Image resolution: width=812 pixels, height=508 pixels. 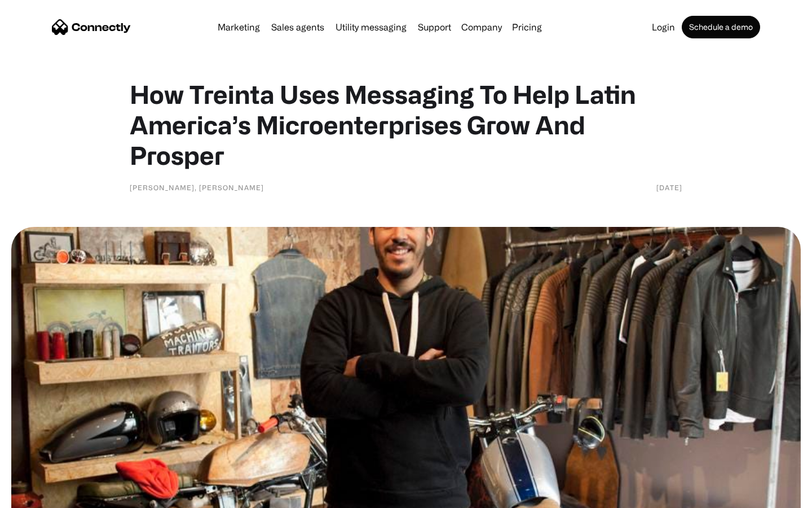 I want to click on a: Utility messaging, so click(x=371, y=27).